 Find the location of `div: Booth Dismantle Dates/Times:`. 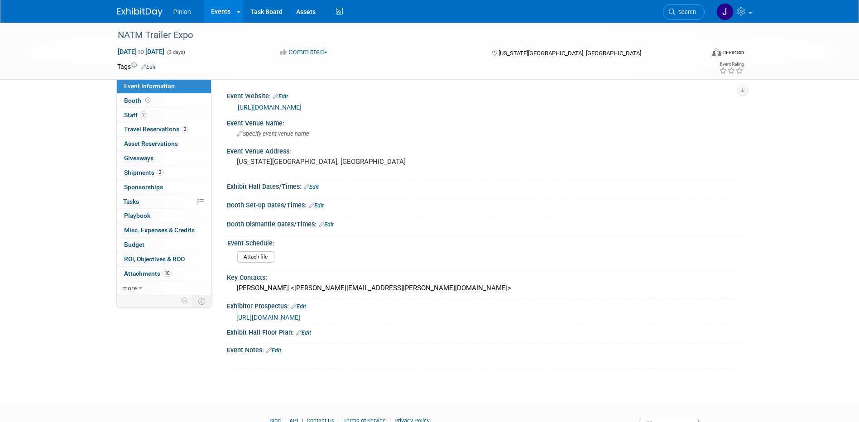

div: Booth Dismantle Dates/Times: is located at coordinates (484, 223).